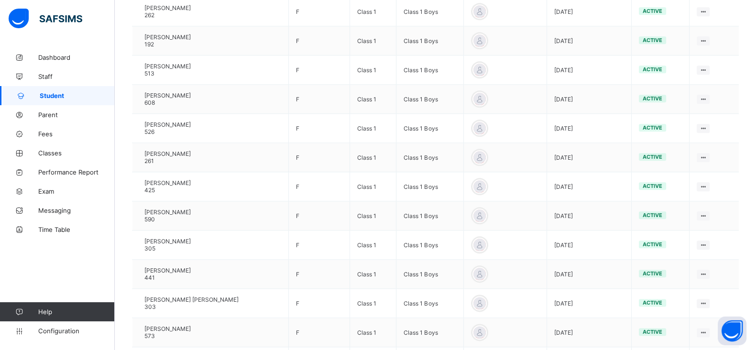  I want to click on span: Staff, so click(77, 77).